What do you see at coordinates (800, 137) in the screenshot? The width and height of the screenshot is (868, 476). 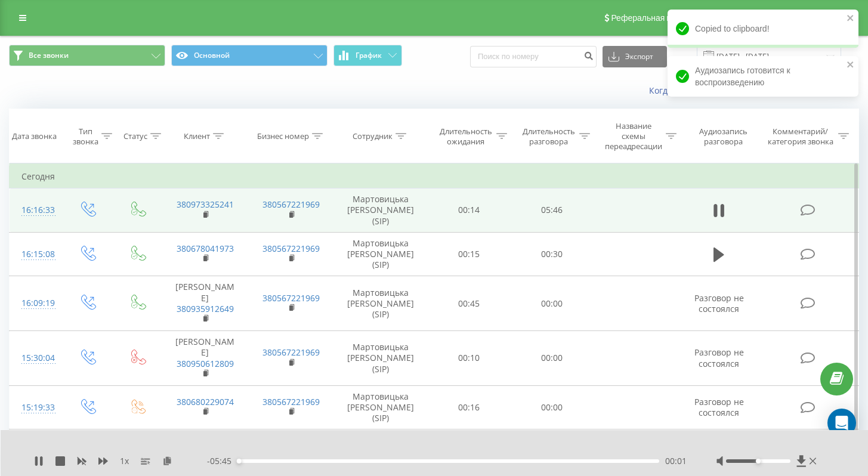 I see `div: Комментарий/категория звонка` at bounding box center [800, 137].